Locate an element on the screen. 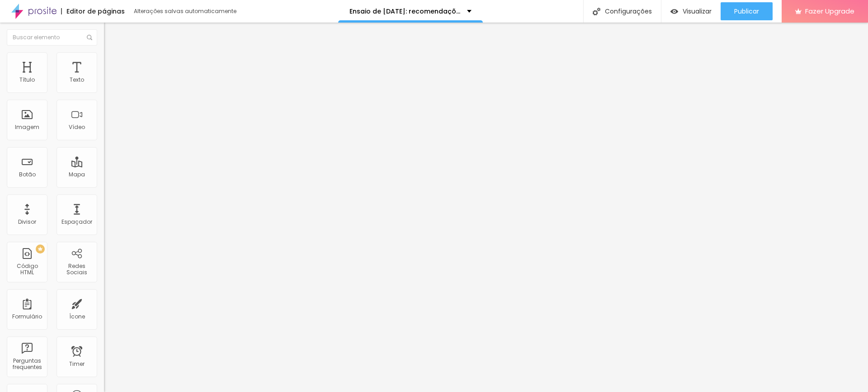 The image size is (868, 392). div: Título is located at coordinates (27, 80).